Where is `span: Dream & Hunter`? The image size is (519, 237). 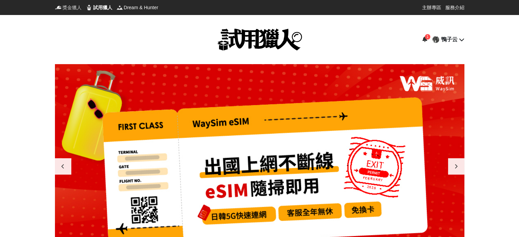 span: Dream & Hunter is located at coordinates (141, 7).